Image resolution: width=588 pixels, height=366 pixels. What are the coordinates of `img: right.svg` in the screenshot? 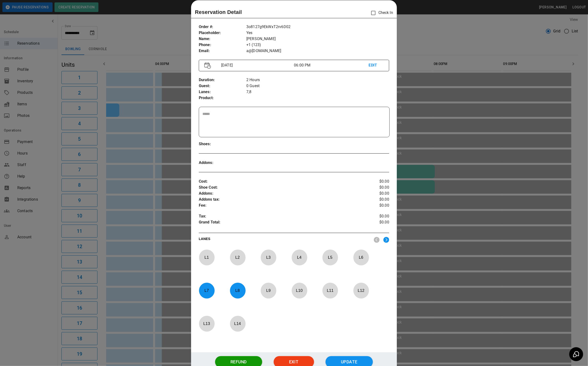 It's located at (386, 240).